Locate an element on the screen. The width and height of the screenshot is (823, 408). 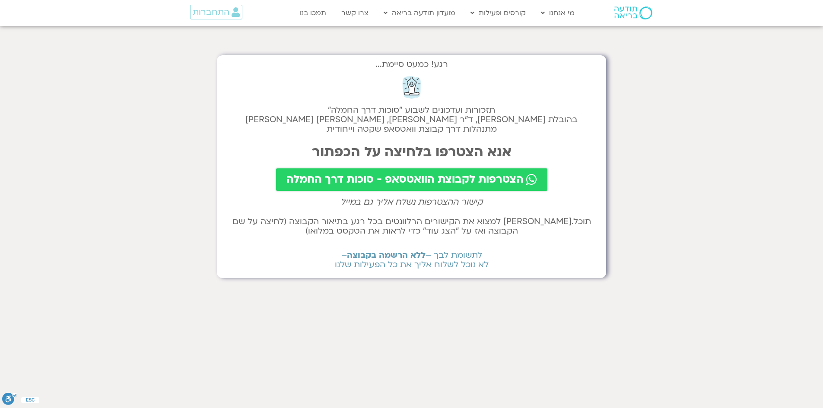
a: התחברות is located at coordinates (216, 12).